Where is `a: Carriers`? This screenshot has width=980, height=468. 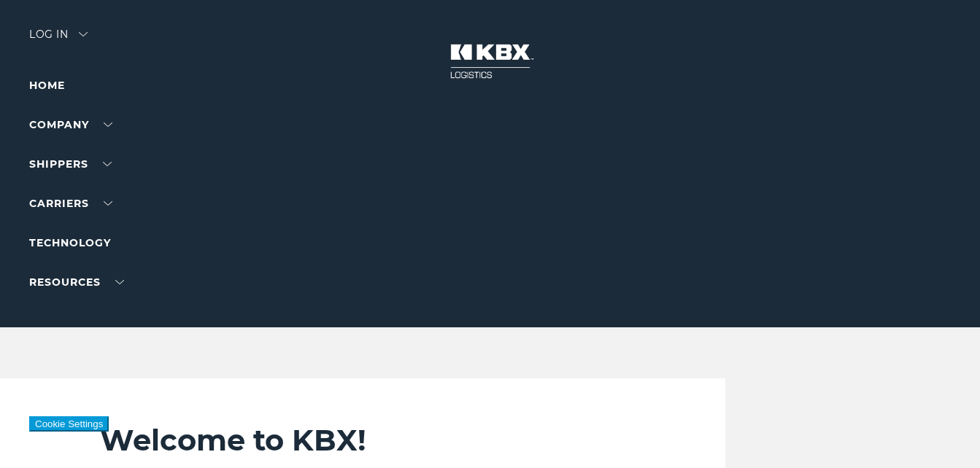
a: Carriers is located at coordinates (70, 203).